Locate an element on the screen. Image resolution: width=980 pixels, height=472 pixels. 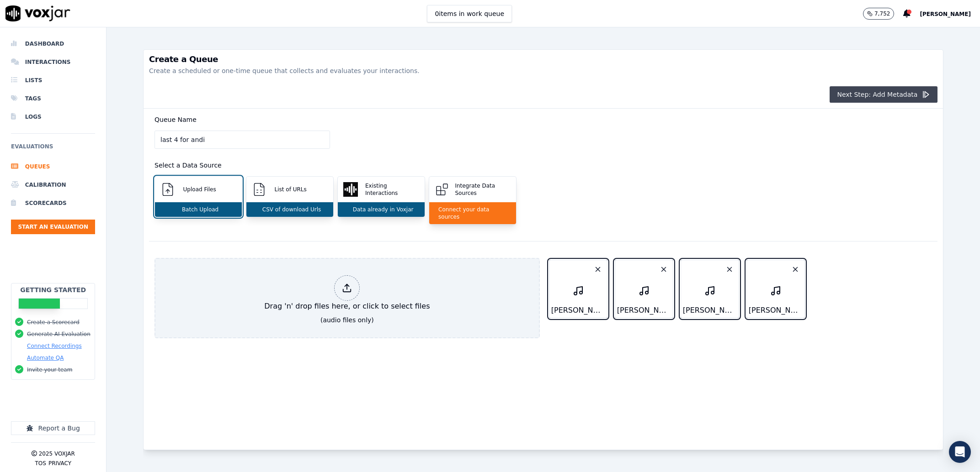
button: Automate QA is located at coordinates (45, 358).